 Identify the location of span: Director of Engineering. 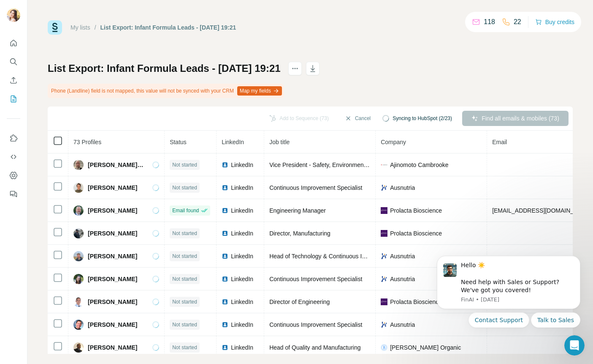
(299, 302).